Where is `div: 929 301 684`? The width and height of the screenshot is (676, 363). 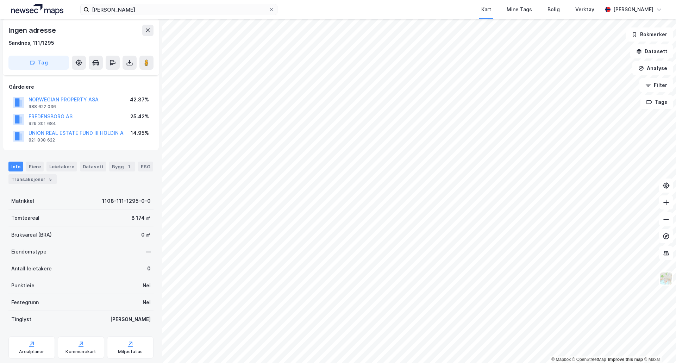
div: 929 301 684 is located at coordinates (42, 124).